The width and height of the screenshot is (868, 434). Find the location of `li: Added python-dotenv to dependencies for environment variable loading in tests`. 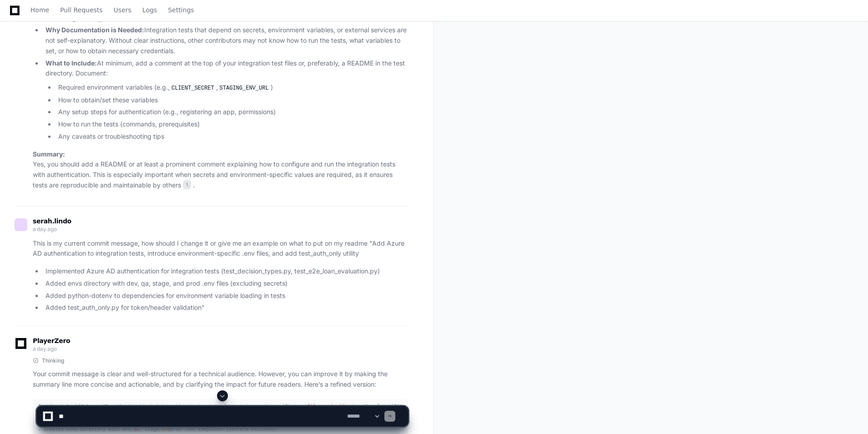

li: Added python-dotenv to dependencies for environment variable loading in tests is located at coordinates (225, 295).